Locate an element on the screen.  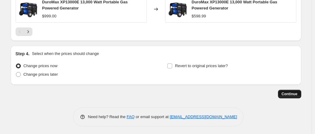
span: Need help? Read the is located at coordinates (107, 117).